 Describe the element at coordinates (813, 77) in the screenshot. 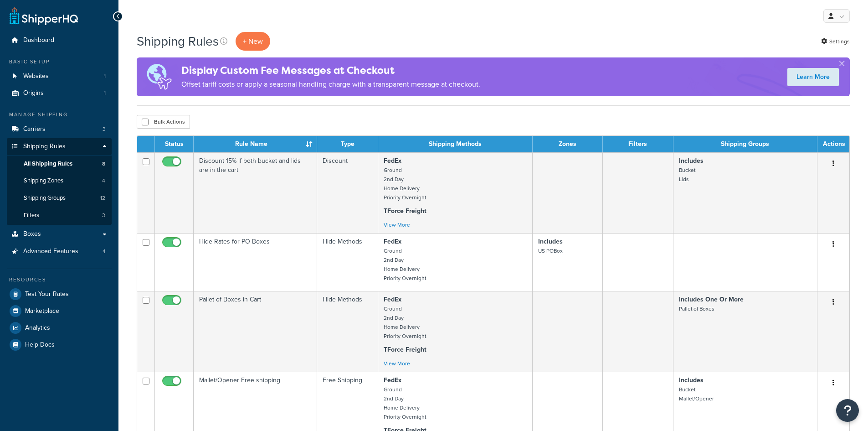

I see `a: Learn More` at that location.